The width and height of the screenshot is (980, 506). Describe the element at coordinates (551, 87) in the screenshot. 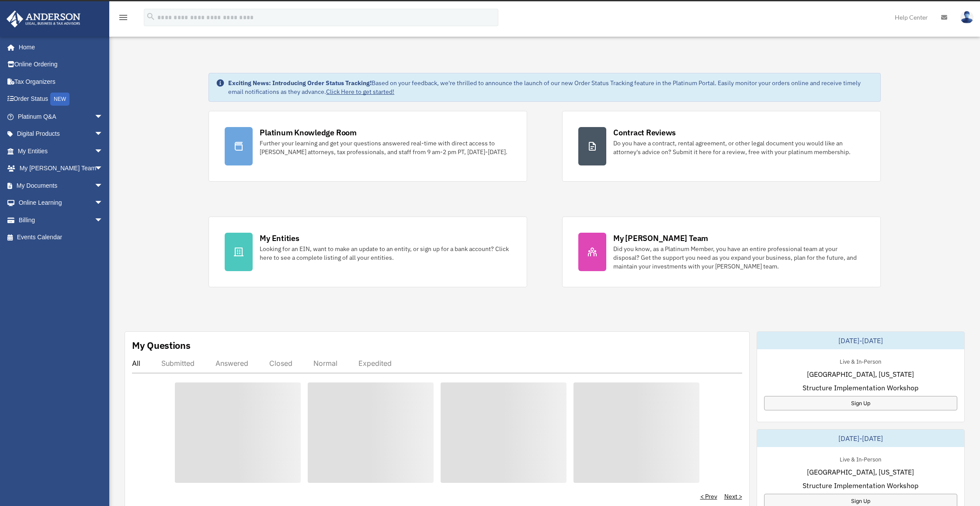

I see `div: Based on your feedback, we're thrilled to announce the launch of our new Order Status Tracking fe...` at that location.